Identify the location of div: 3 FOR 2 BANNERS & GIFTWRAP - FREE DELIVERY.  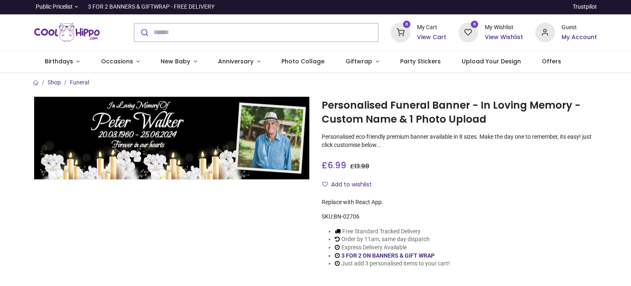
(151, 7).